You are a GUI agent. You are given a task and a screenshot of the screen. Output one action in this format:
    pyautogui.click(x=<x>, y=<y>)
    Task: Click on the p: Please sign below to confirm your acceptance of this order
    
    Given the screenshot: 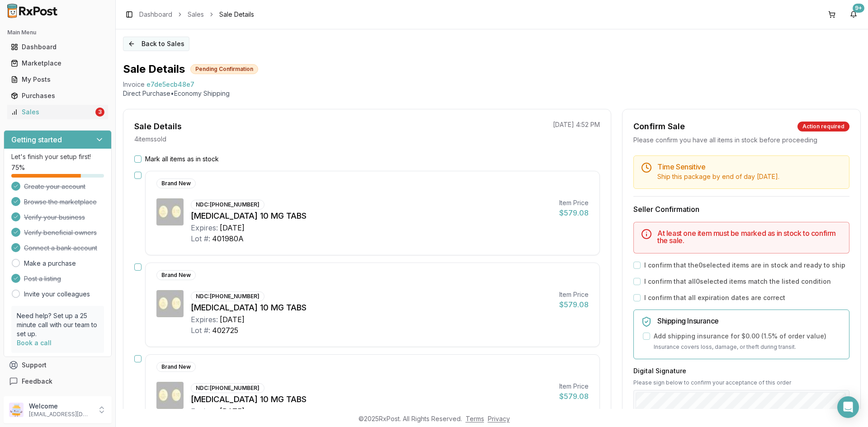 What is the action you would take?
    pyautogui.click(x=741, y=382)
    